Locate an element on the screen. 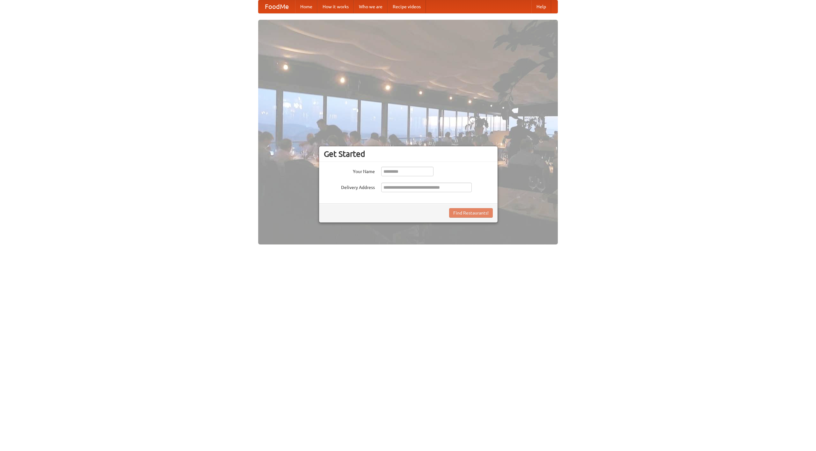 Image resolution: width=816 pixels, height=451 pixels. a: Home is located at coordinates (307, 7).